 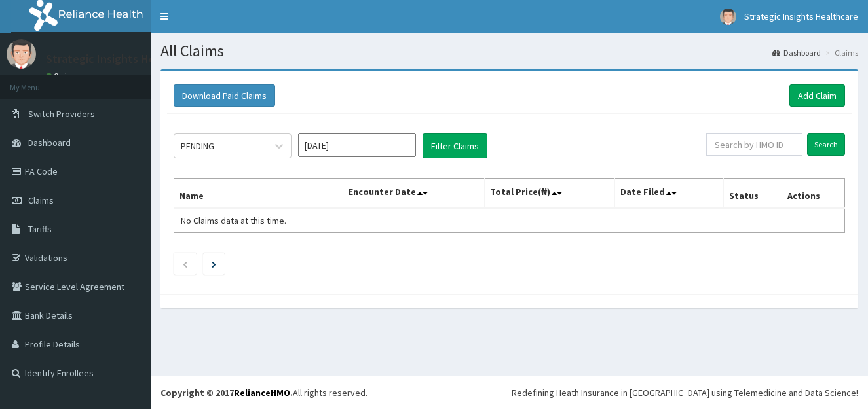 I want to click on span: Strategic Insights Healthcare, so click(x=801, y=16).